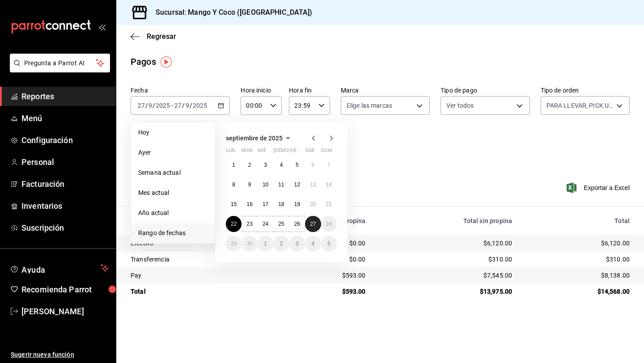 This screenshot has height=363, width=644. What do you see at coordinates (262, 152) in the screenshot?
I see `abbr: miércoles` at bounding box center [262, 152].